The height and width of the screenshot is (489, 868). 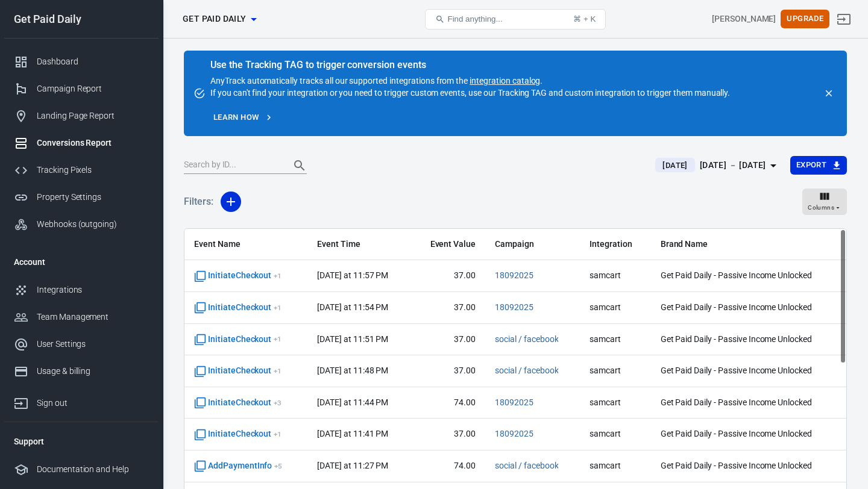 I want to click on div: Campaign Report, so click(x=93, y=88).